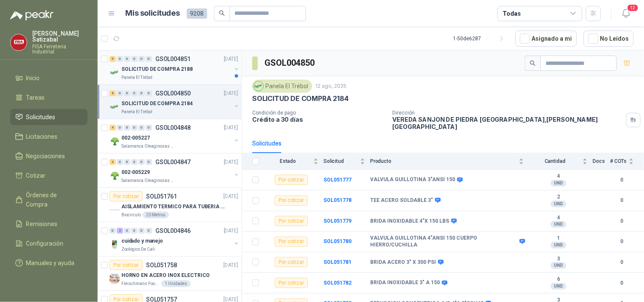  I want to click on span: Cantidad, so click(555, 161).